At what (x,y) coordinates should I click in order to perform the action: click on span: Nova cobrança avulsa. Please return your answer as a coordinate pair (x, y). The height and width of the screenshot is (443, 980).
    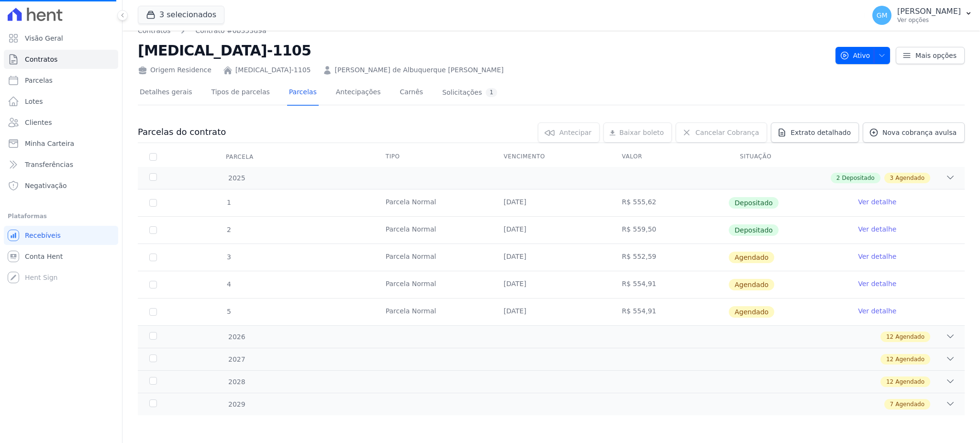
    Looking at the image, I should click on (920, 133).